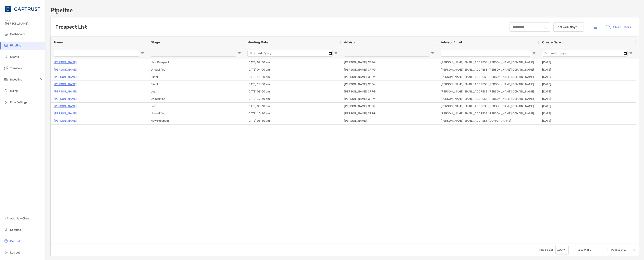  I want to click on span: Last 365 days, so click(569, 27).